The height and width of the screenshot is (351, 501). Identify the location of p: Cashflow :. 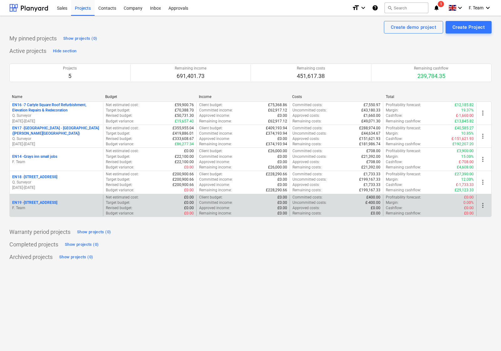
(394, 185).